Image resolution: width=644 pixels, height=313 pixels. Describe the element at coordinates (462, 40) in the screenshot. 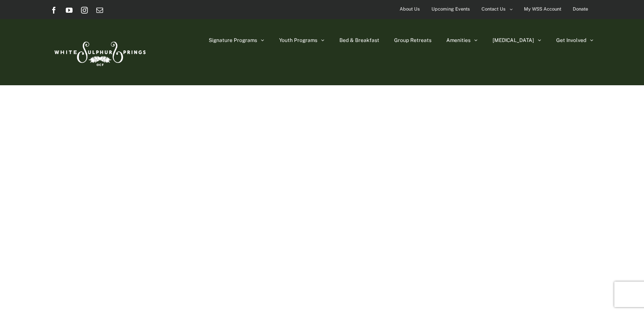

I see `a: Amenities` at that location.